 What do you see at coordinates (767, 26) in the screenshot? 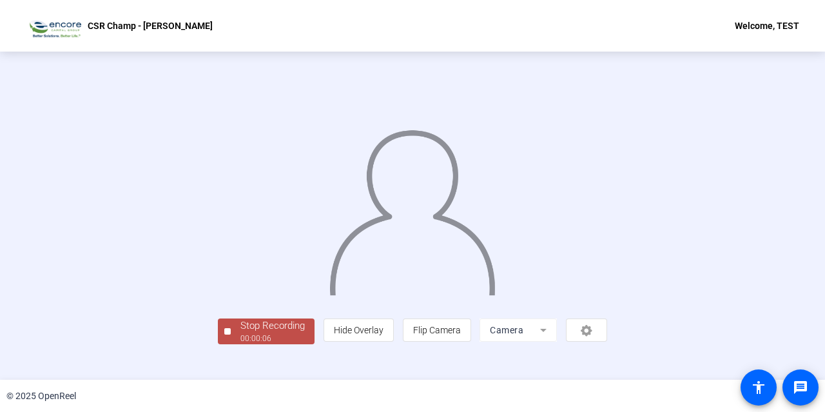
I see `div: Welcome, TEST` at bounding box center [767, 26].